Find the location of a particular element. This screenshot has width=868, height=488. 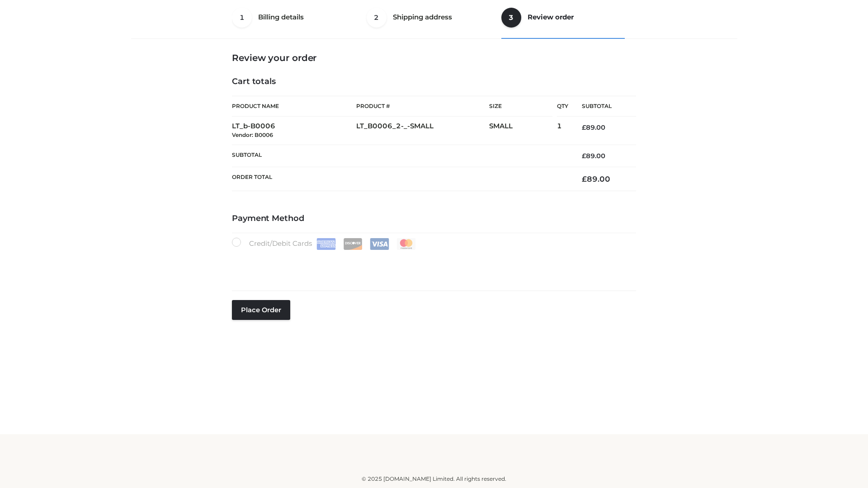

small: Vendor: B0006 is located at coordinates (253, 135).